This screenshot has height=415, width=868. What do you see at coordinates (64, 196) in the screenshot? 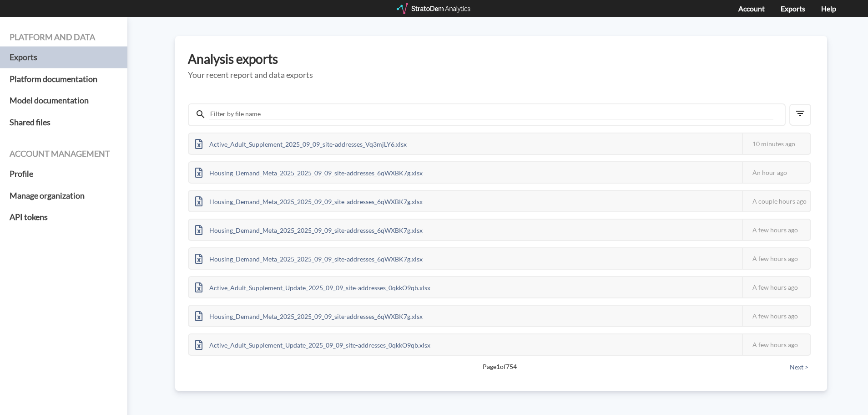
I see `a: Manage organization` at bounding box center [64, 196].